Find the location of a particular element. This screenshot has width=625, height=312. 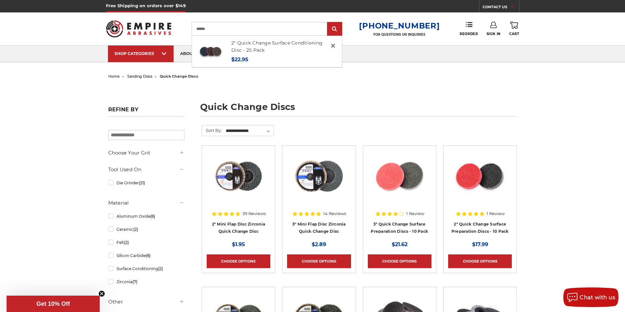

a: Cart is located at coordinates (514, 29).